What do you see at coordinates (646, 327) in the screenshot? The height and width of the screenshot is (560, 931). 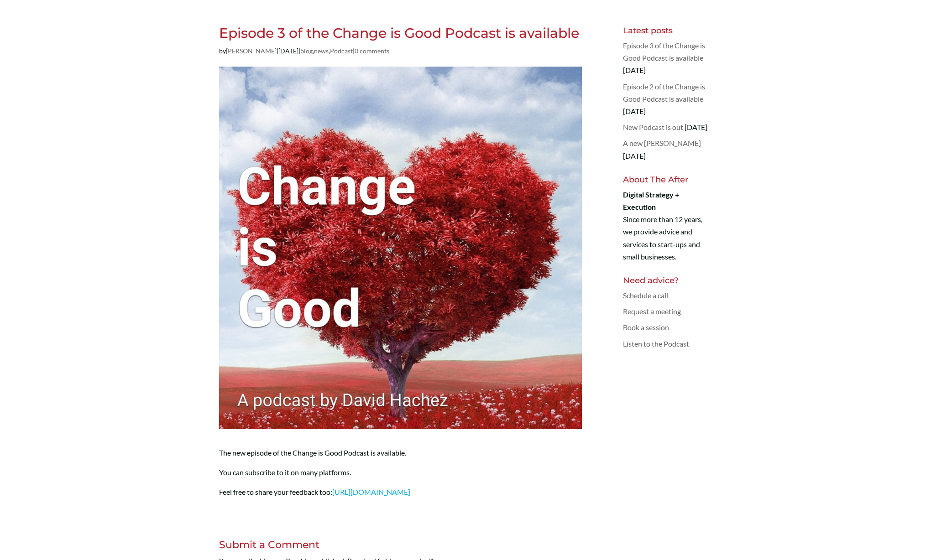 I see `a: Book a session` at bounding box center [646, 327].